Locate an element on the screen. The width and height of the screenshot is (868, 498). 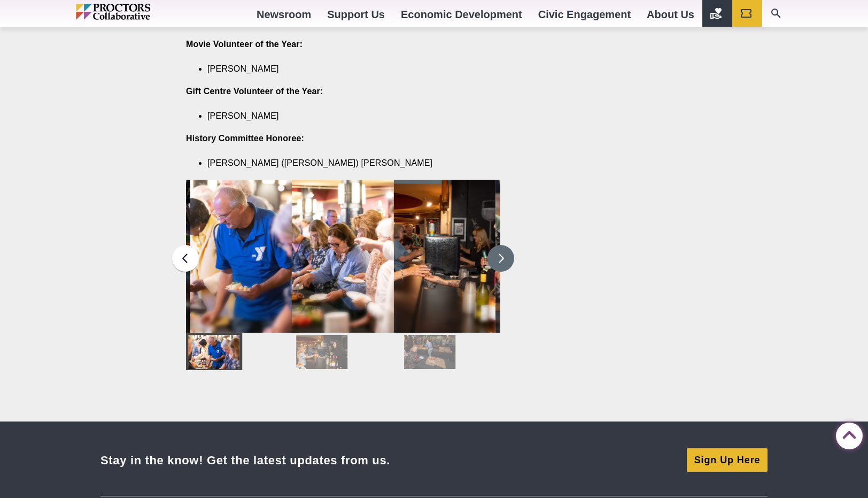
strong: History Committee Honoree: is located at coordinates (245, 138).